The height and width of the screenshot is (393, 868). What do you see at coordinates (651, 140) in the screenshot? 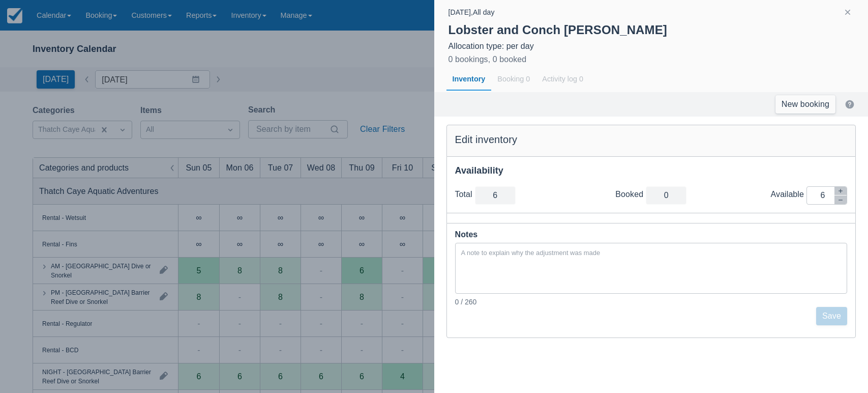
I see `div: Edit inventory` at bounding box center [651, 140].